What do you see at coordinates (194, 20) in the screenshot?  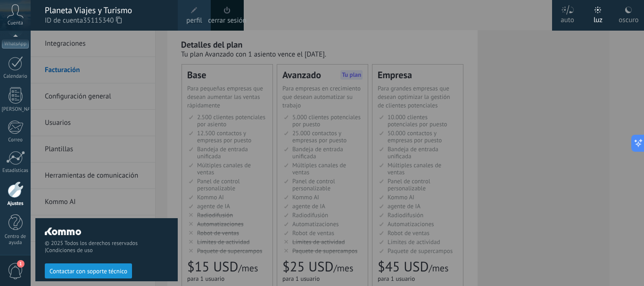 I see `font: perfil` at bounding box center [194, 20].